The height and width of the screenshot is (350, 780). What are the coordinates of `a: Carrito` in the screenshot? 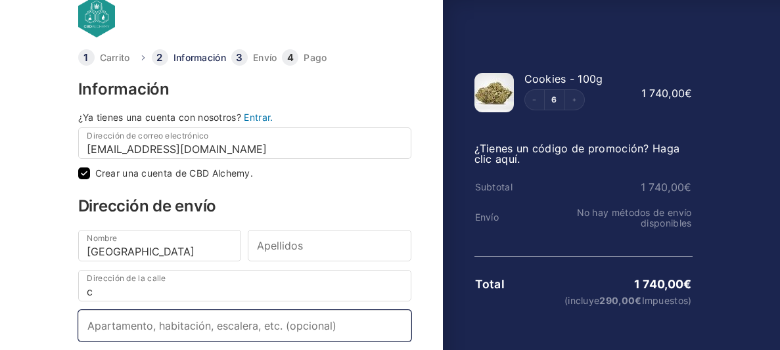 It's located at (115, 58).